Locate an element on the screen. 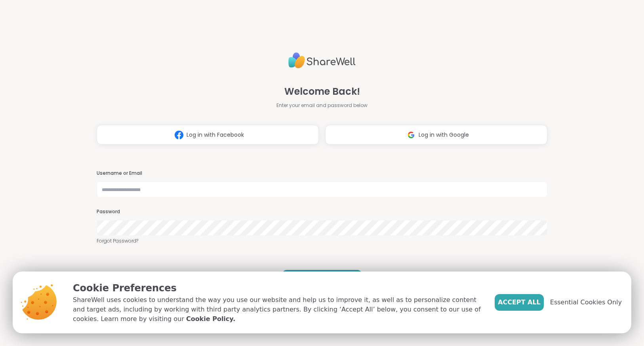 The width and height of the screenshot is (644, 346). a: Forgot Password? is located at coordinates (322, 240).